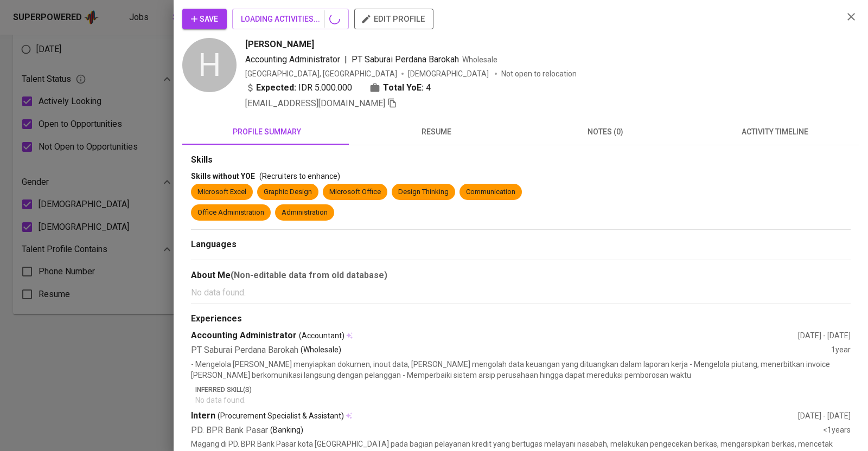 Image resolution: width=868 pixels, height=451 pixels. Describe the element at coordinates (394, 19) in the screenshot. I see `button: edit profile` at that location.